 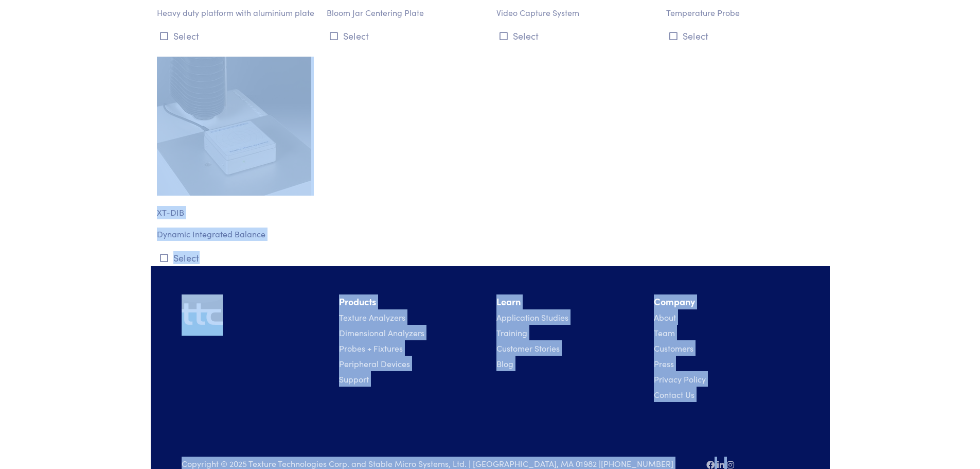 I want to click on p: Bloom Jar Centering Plate, so click(x=405, y=13).